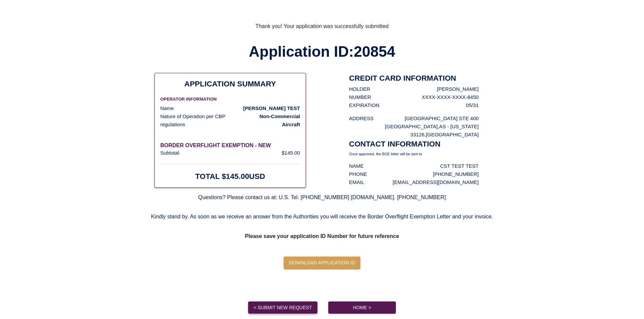 Image resolution: width=644 pixels, height=319 pixels. Describe the element at coordinates (364, 97) in the screenshot. I see `p: NUMBER` at that location.